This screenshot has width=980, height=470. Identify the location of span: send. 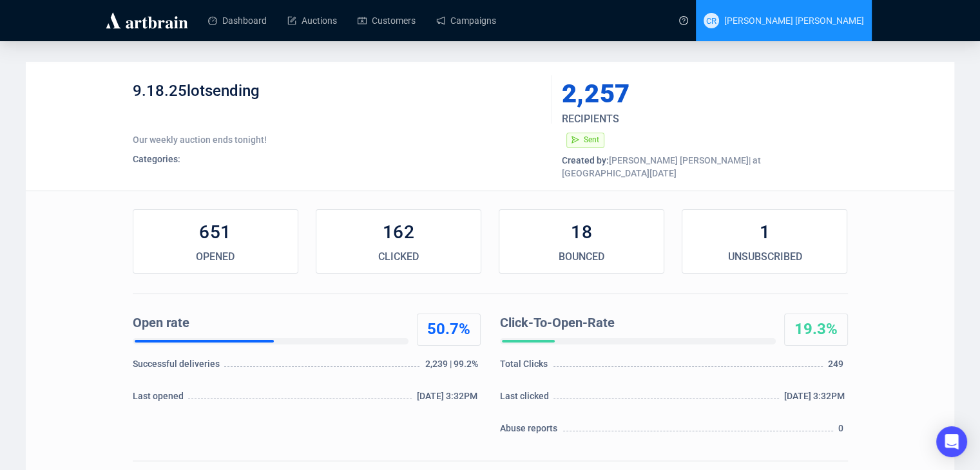
(575, 140).